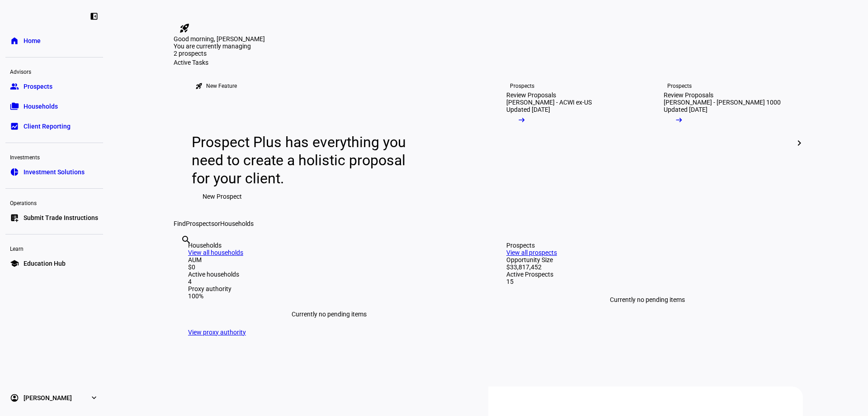  I want to click on a: folder_copyHouseholds, so click(54, 106).